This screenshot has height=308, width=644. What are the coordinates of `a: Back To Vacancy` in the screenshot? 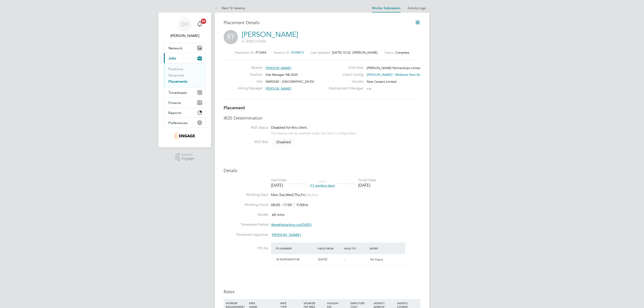 It's located at (230, 8).